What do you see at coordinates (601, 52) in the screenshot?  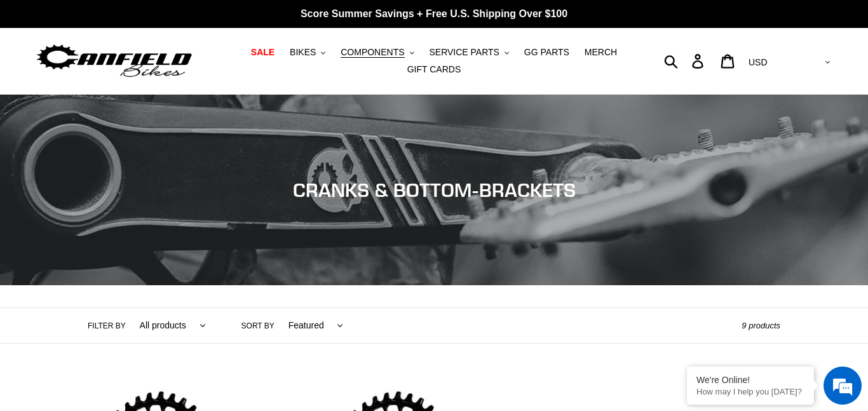 I see `a: MERCH` at bounding box center [601, 52].